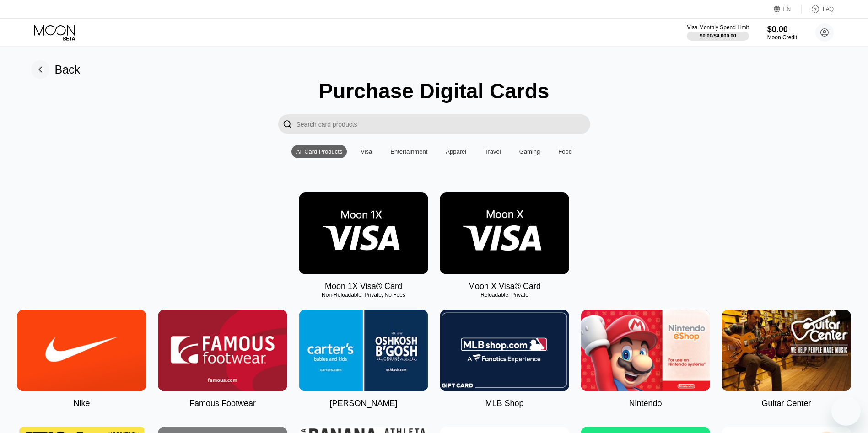  I want to click on div: Visa, so click(366, 152).